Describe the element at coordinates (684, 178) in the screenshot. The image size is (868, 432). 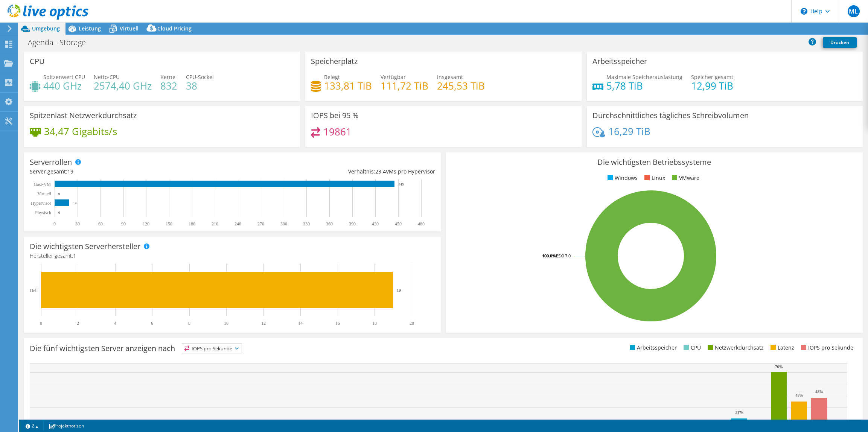
I see `li: VMware` at that location.